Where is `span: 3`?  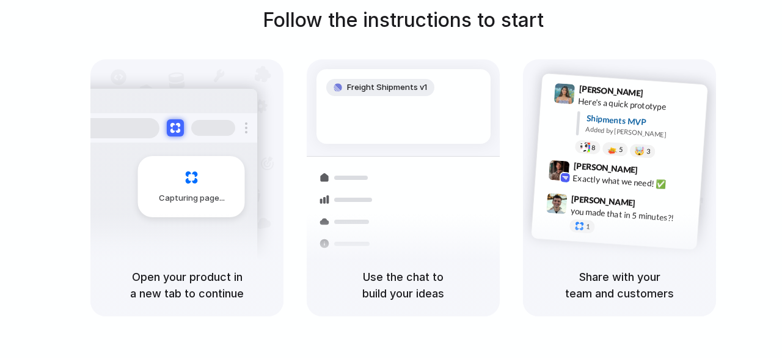 span: 3 is located at coordinates (649, 151).